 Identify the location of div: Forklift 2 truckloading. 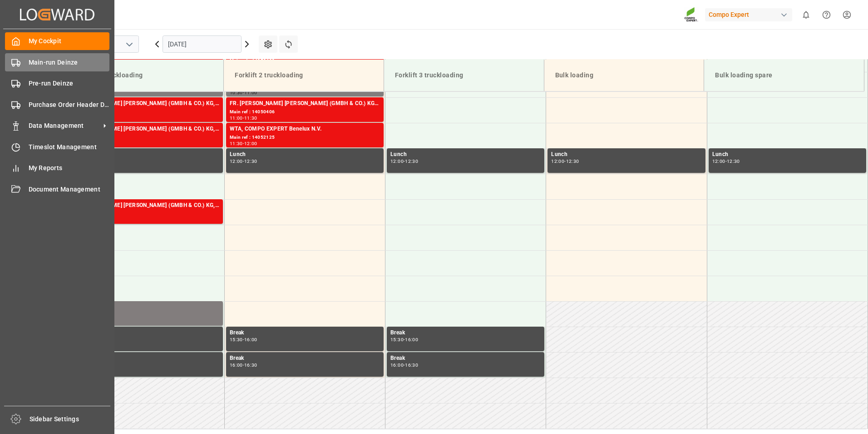
(304, 74).